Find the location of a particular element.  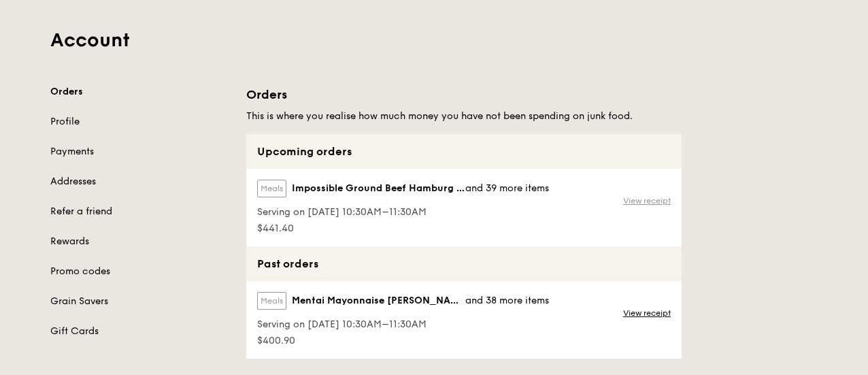

h1: Orders is located at coordinates (464, 94).